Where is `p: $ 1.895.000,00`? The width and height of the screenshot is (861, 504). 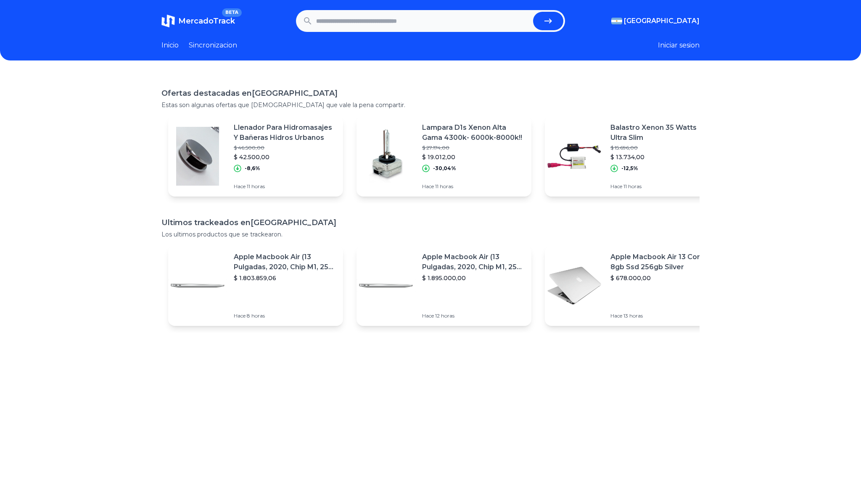 p: $ 1.895.000,00 is located at coordinates (474, 278).